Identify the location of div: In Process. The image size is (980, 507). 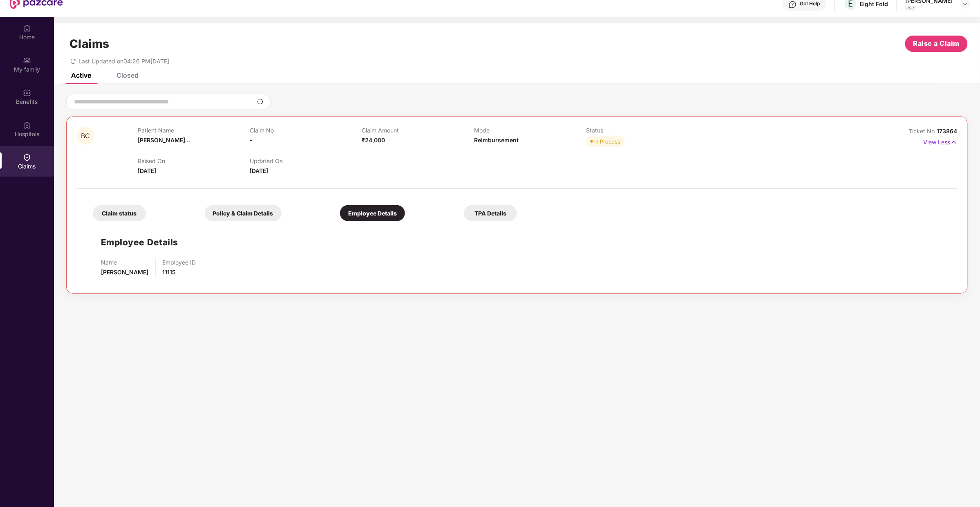
(608, 141).